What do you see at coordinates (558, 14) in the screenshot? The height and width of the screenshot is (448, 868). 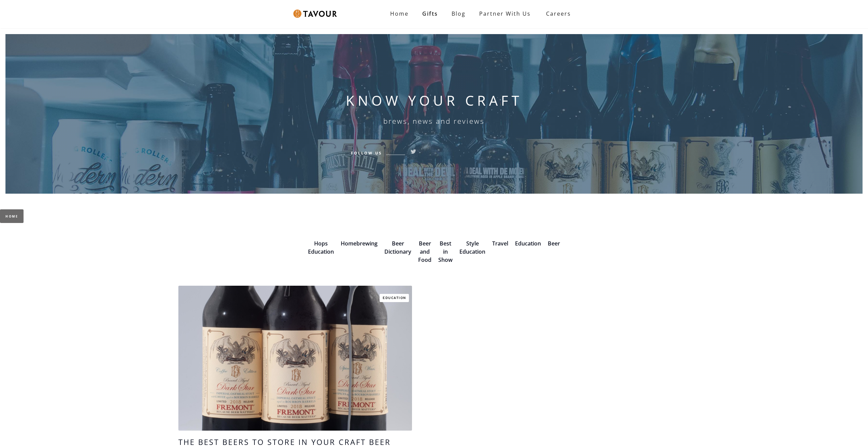 I see `strong: Careers` at bounding box center [558, 14].